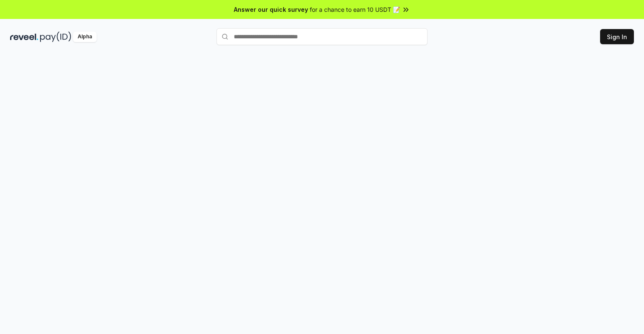 Image resolution: width=644 pixels, height=334 pixels. Describe the element at coordinates (85, 37) in the screenshot. I see `div: Alpha` at that location.